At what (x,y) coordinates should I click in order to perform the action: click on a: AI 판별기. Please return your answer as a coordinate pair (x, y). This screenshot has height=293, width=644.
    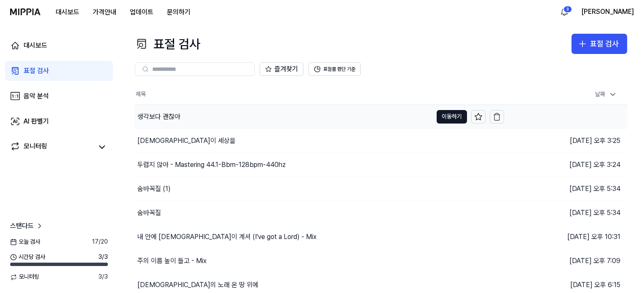
    Looking at the image, I should click on (59, 122).